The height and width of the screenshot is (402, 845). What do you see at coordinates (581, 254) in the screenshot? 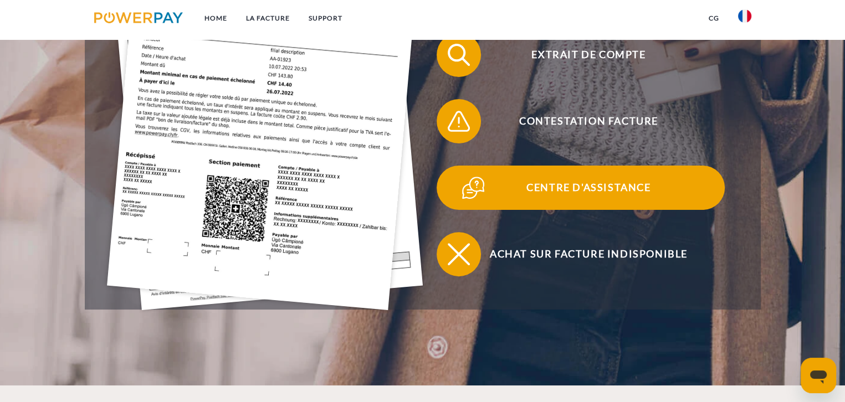
I see `a: Achat sur facture indisponible` at bounding box center [581, 254].